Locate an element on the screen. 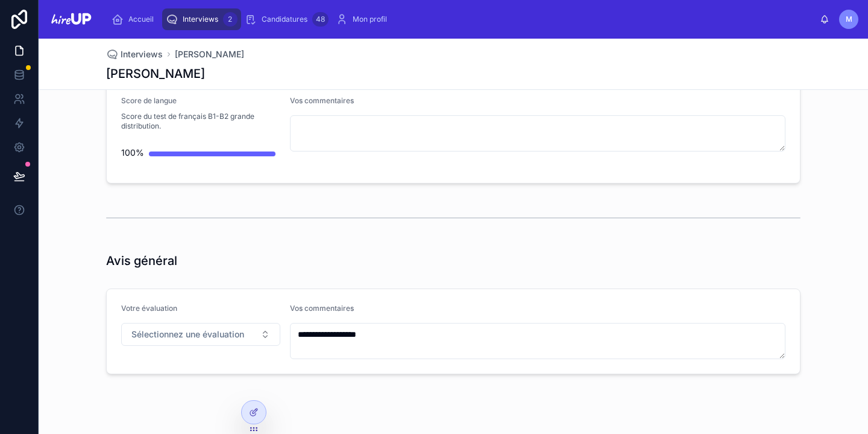 The width and height of the screenshot is (868, 434). span: M is located at coordinates (849, 19).